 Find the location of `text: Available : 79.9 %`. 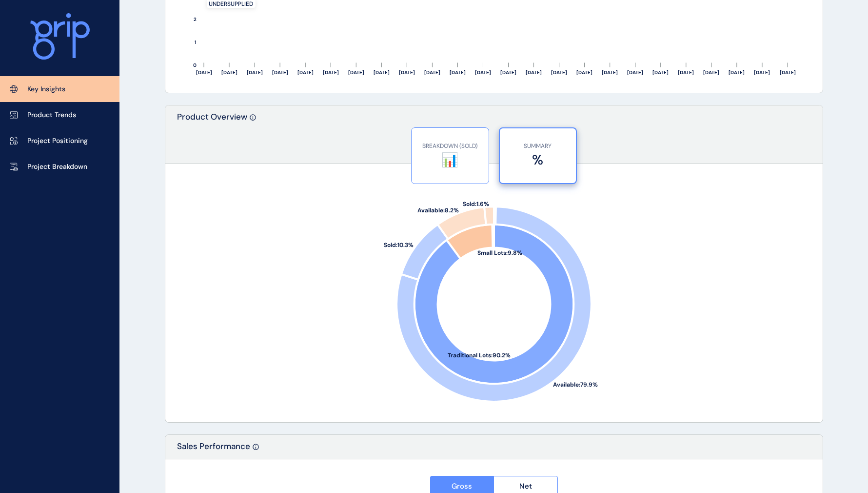

text: Available : 79.9 % is located at coordinates (575, 385).